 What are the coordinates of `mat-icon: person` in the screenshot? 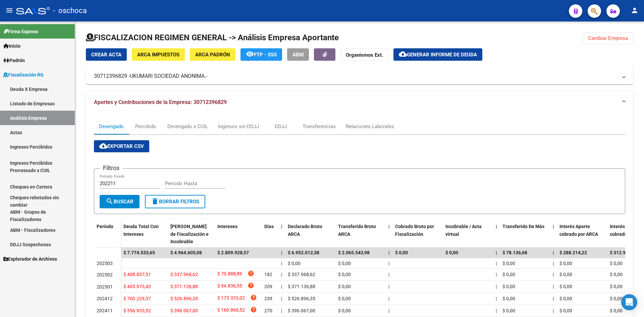 It's located at (635, 10).